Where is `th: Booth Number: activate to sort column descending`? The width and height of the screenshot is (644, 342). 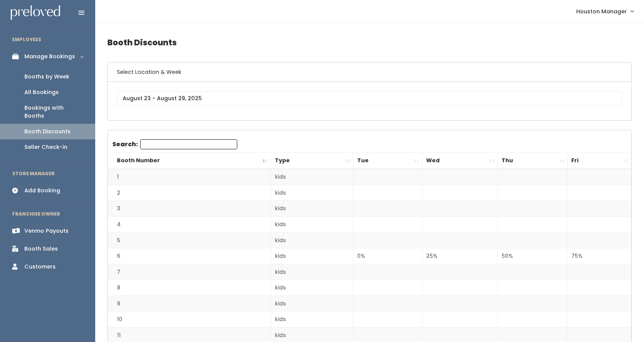 th: Booth Number: activate to sort column descending is located at coordinates (189, 161).